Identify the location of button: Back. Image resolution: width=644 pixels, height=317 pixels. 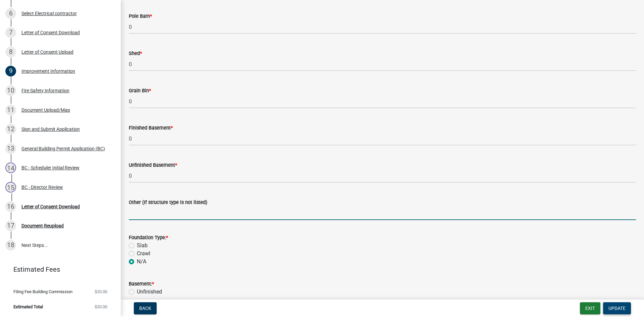
(145, 308).